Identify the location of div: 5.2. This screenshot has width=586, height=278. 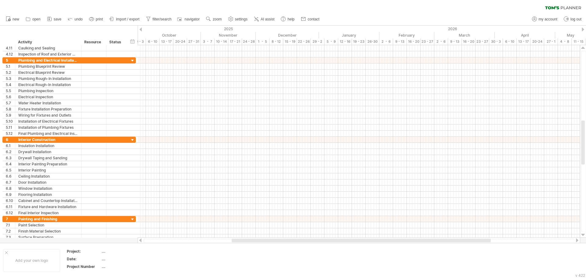
(10, 72).